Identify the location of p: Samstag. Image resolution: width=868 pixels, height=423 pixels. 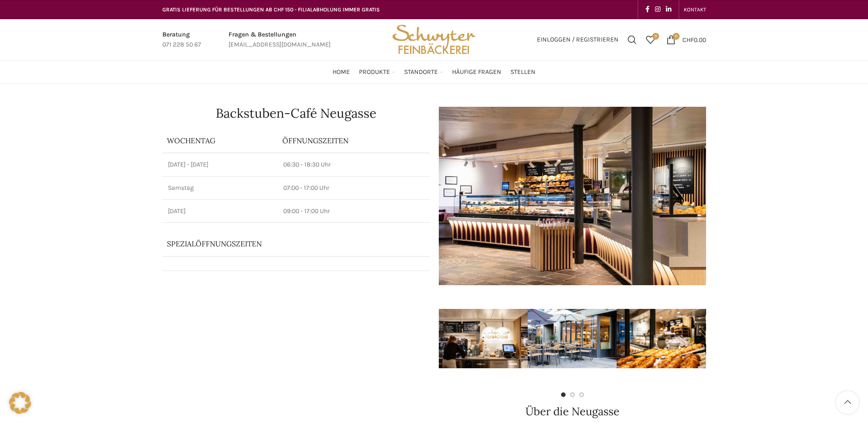
(220, 188).